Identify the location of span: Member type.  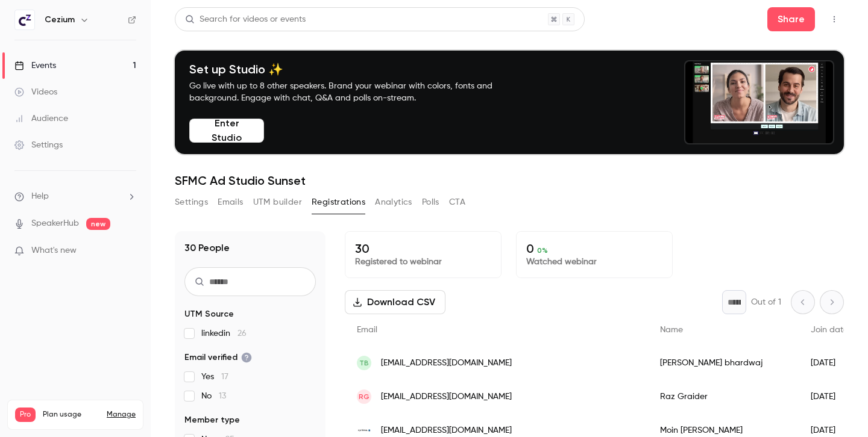
(212, 420).